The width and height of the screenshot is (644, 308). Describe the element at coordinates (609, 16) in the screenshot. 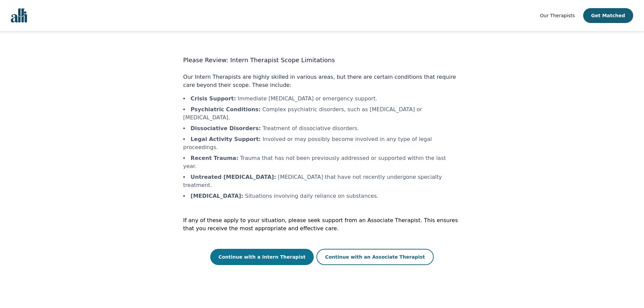

I see `a: Get Matched` at that location.